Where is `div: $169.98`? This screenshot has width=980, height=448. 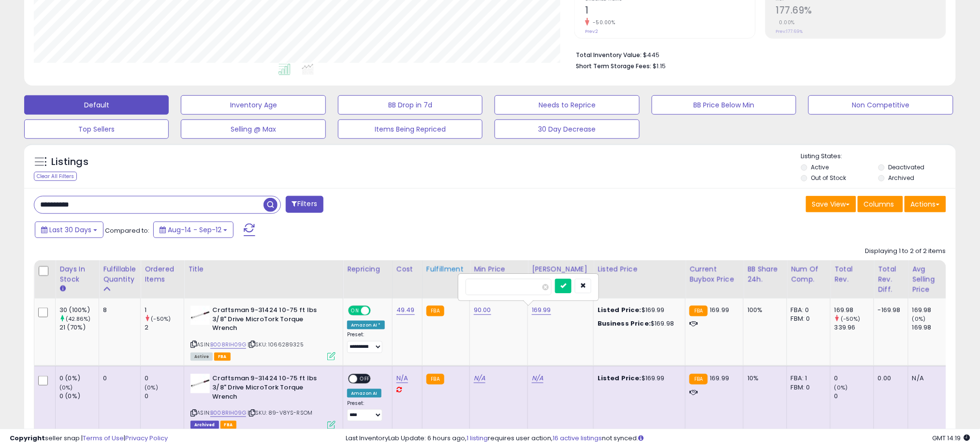 div: $169.98 is located at coordinates (638, 324).